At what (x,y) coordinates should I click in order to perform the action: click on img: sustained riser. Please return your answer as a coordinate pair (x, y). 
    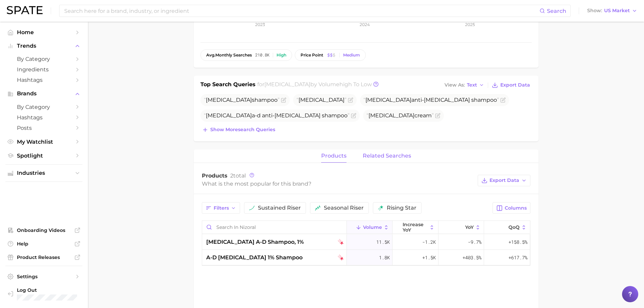
    Looking at the image, I should click on (252, 208).